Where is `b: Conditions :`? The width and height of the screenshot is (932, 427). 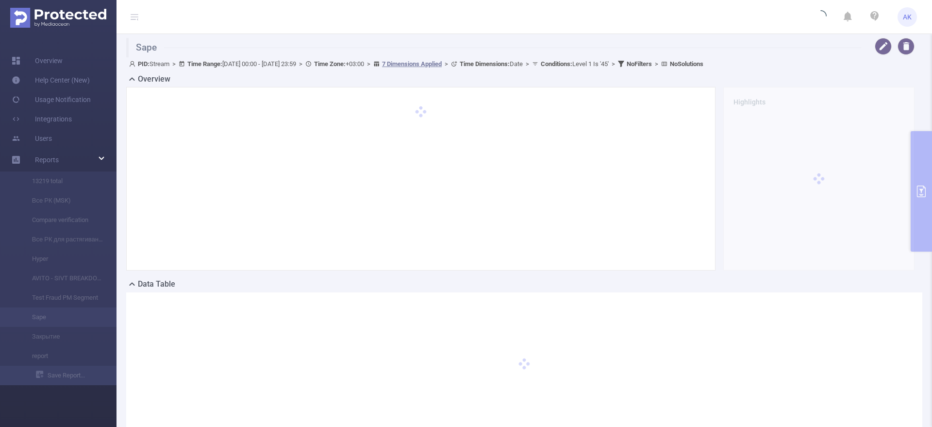
b: Conditions : is located at coordinates (557, 64).